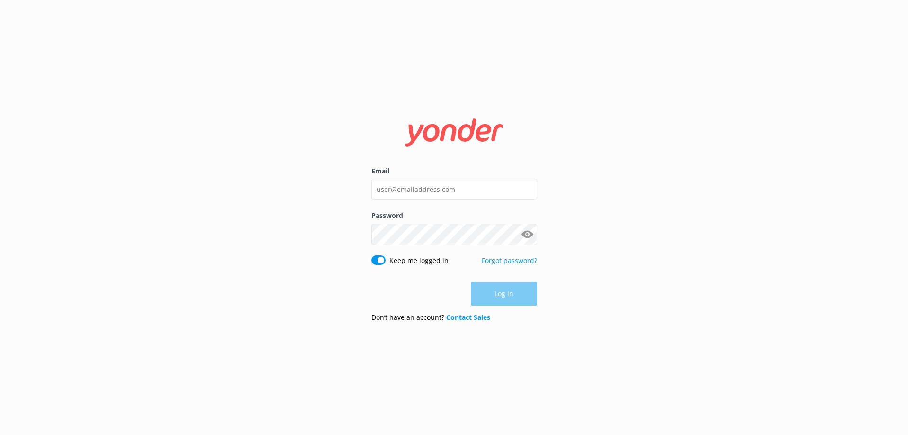  I want to click on a: Forgot password?, so click(509, 260).